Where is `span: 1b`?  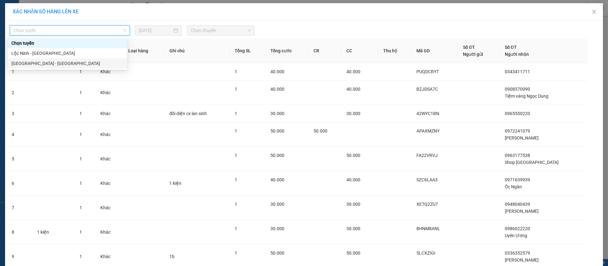 span: 1b is located at coordinates (172, 256).